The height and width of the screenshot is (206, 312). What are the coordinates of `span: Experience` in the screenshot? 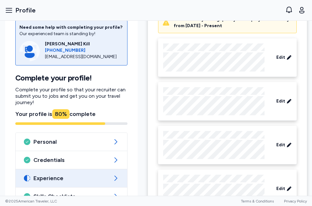 It's located at (71, 178).